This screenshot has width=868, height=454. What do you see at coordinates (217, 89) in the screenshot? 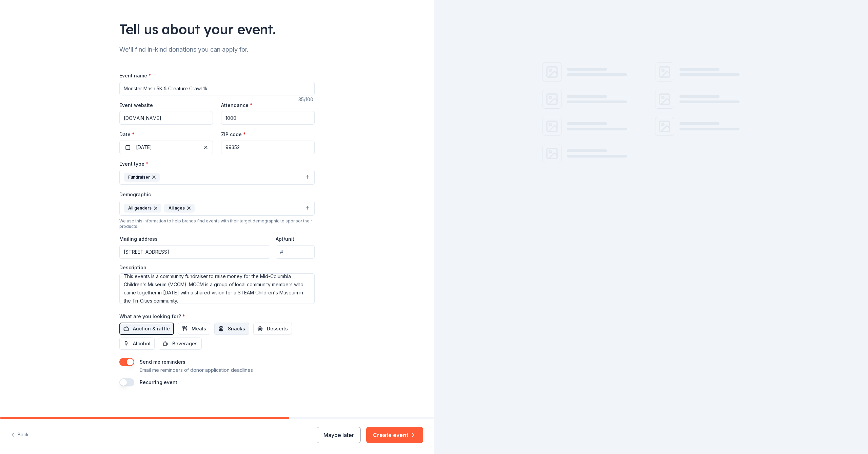
I see `input: Spring Fundraiser` at bounding box center [217, 89].